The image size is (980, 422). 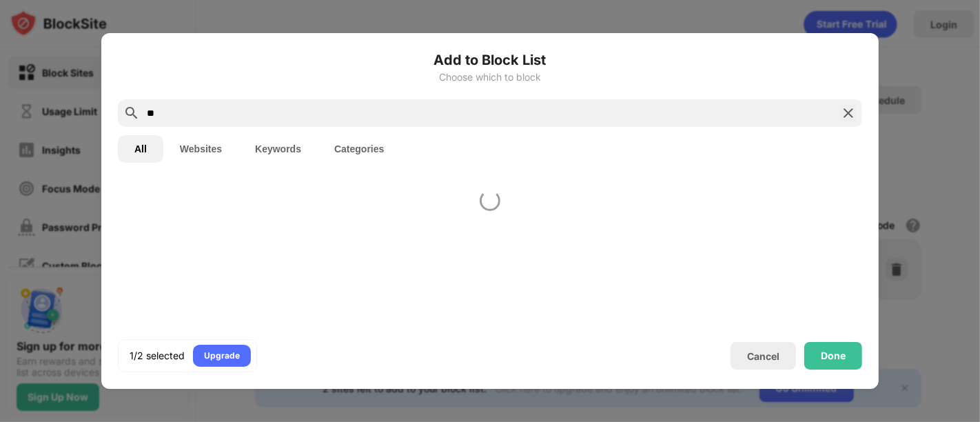 I want to click on div: Done, so click(x=833, y=356).